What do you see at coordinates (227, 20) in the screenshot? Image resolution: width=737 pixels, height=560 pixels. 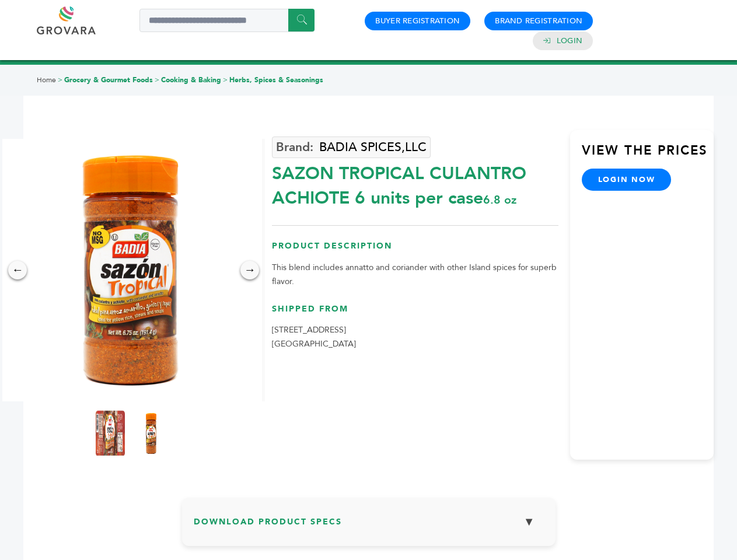 I see `input: Search a product or brand...` at bounding box center [227, 20].